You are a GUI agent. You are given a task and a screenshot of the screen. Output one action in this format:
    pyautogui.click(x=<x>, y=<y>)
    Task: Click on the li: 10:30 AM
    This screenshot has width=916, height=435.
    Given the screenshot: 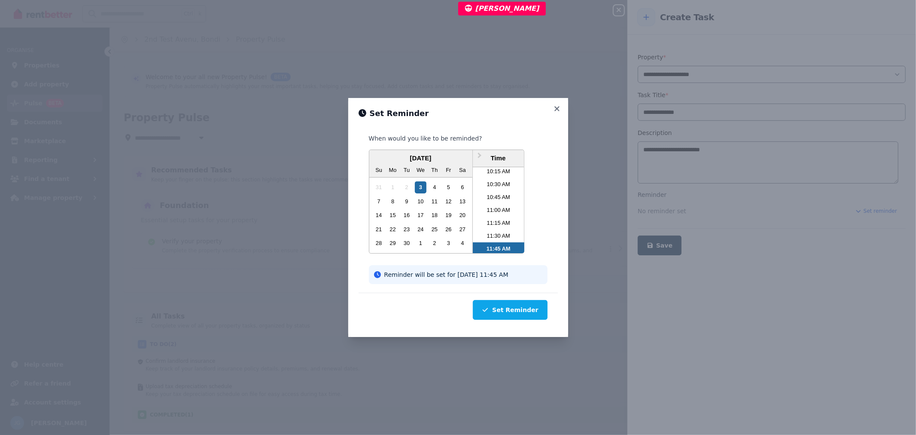 What is the action you would take?
    pyautogui.click(x=499, y=184)
    